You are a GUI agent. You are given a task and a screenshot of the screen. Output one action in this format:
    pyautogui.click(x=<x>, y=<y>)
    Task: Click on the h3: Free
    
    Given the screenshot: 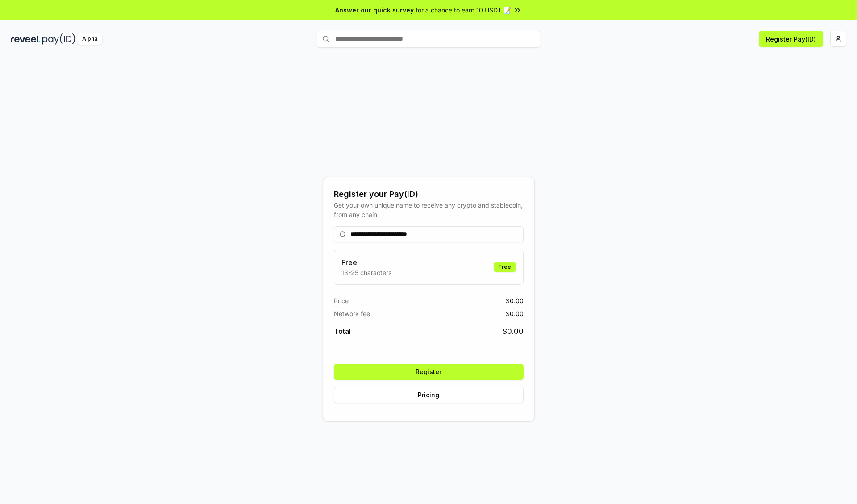 What is the action you would take?
    pyautogui.click(x=366, y=262)
    